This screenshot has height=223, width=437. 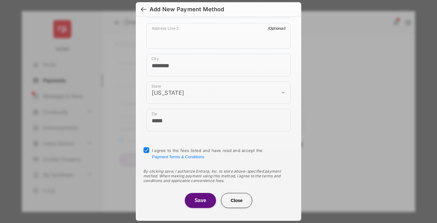 What do you see at coordinates (200, 200) in the screenshot?
I see `button: Save` at bounding box center [200, 200].